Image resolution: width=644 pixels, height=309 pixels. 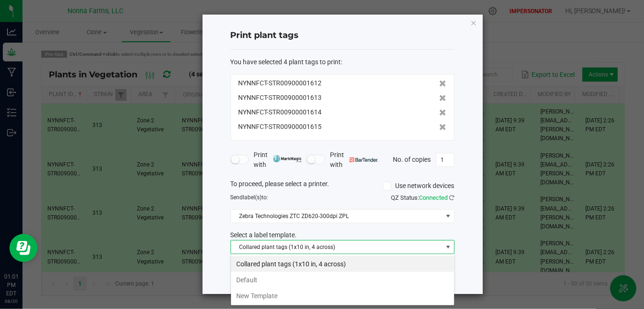 What do you see at coordinates (342, 235) in the screenshot?
I see `div: Select a label template.` at bounding box center [342, 235].